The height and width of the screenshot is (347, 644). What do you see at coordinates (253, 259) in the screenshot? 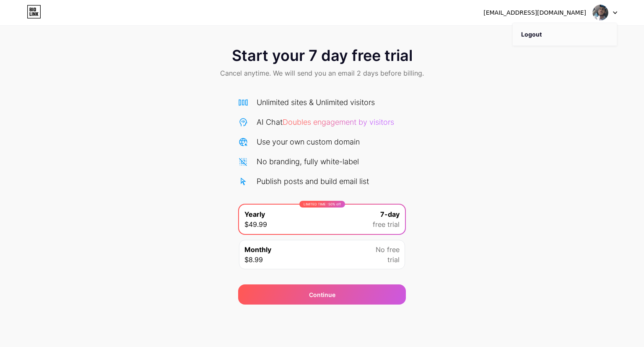
I see `span: $8.99` at bounding box center [253, 259].